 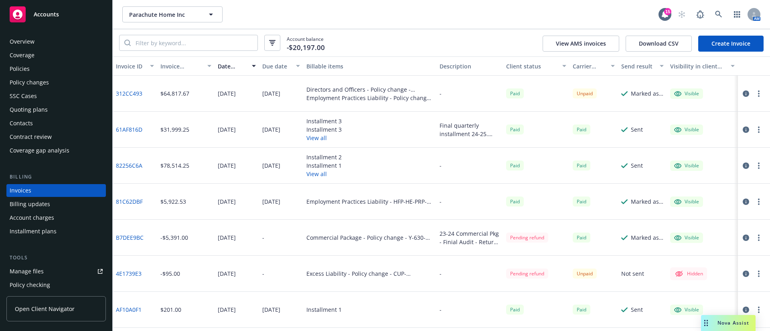 I want to click on div: Coverage, so click(x=22, y=55).